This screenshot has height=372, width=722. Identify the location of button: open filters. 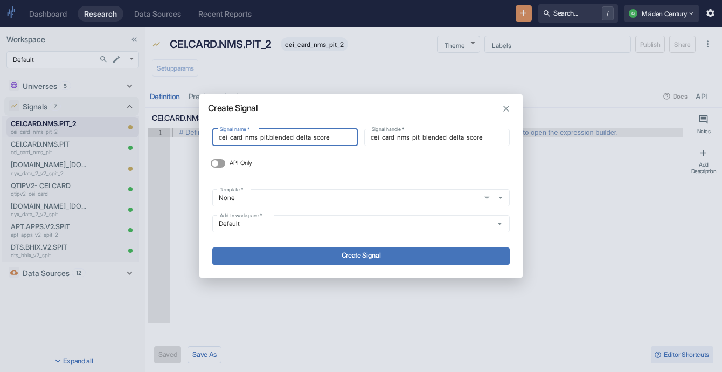
(486, 197).